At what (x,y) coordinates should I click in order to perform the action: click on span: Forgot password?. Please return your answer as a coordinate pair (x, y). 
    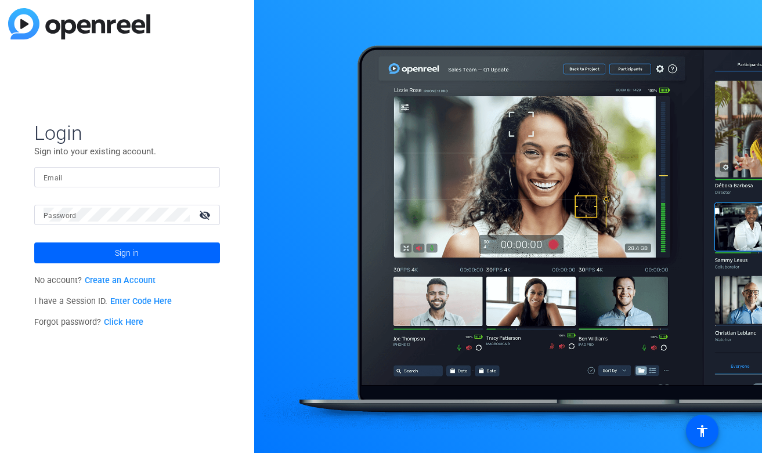
    Looking at the image, I should click on (89, 322).